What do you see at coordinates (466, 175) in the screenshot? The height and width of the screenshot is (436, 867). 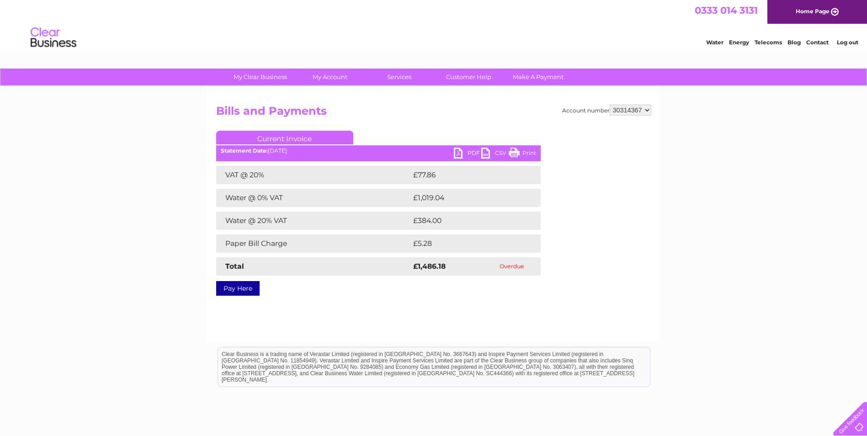 I see `td: £77.86` at bounding box center [466, 175].